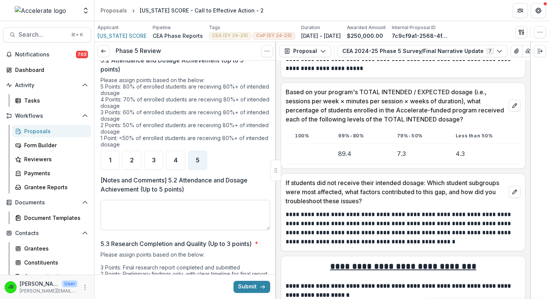 This screenshot has width=549, height=299. Describe the element at coordinates (54, 145) in the screenshot. I see `div: Form Builder` at that location.